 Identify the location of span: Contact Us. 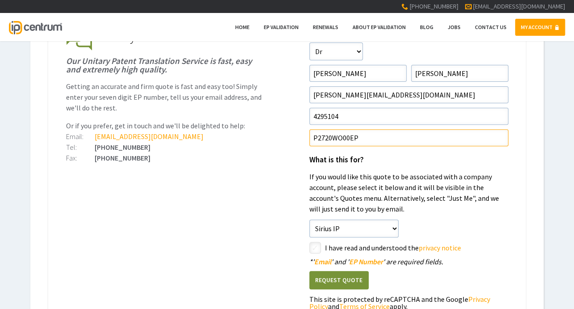
(491, 27).